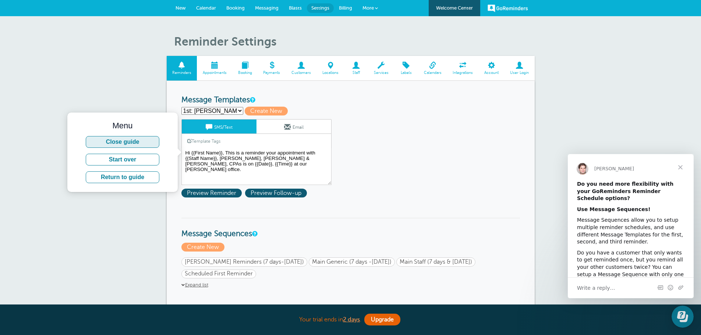  Describe the element at coordinates (346, 8) in the screenshot. I see `span: Billing` at that location.